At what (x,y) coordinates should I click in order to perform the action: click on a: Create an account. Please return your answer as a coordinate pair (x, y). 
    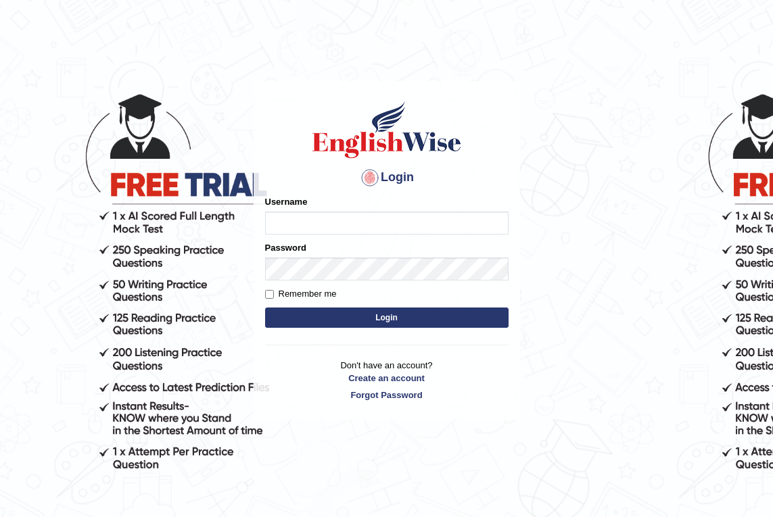
    Looking at the image, I should click on (387, 378).